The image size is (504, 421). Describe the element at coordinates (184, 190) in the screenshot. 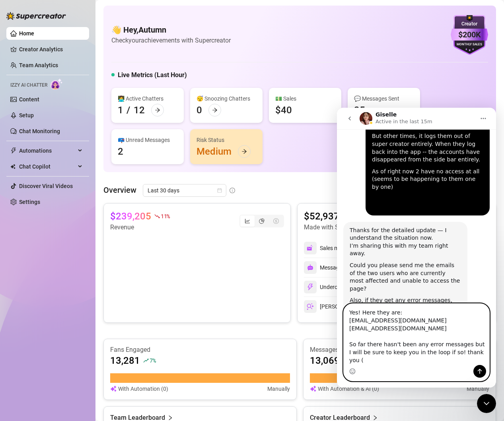

I see `span: Last 30 days` at that location.